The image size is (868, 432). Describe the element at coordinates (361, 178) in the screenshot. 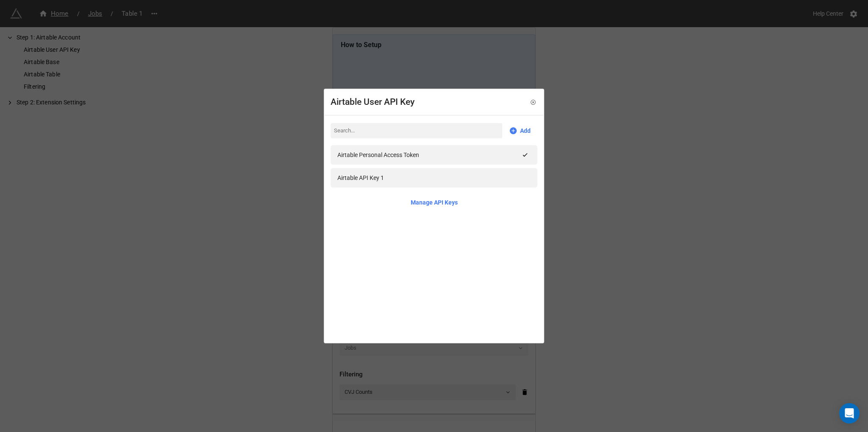

I see `div: Airtable API Key 1` at that location.